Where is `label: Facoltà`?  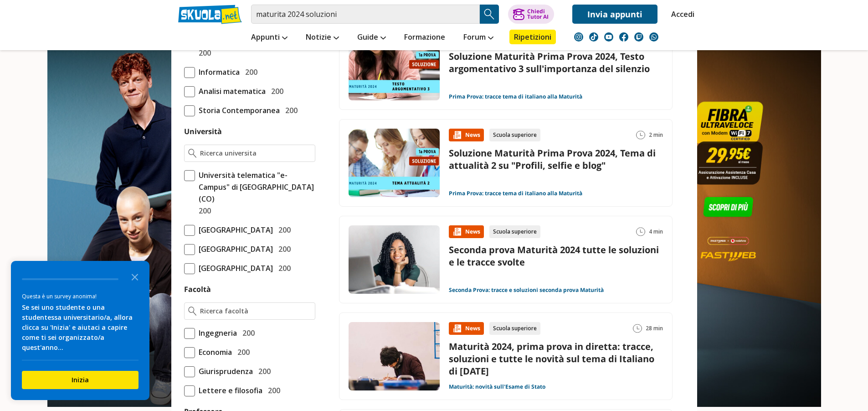 label: Facoltà is located at coordinates (198, 289).